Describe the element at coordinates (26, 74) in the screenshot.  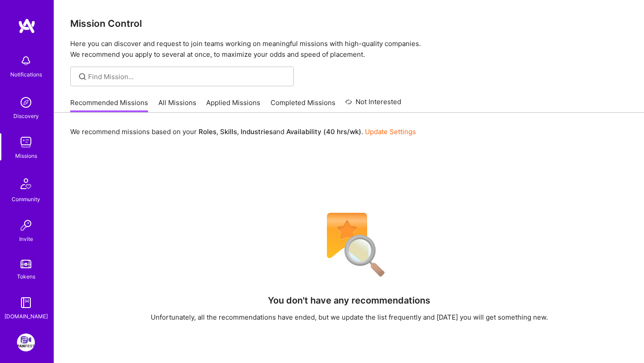
I see `div: Notifications` at that location.